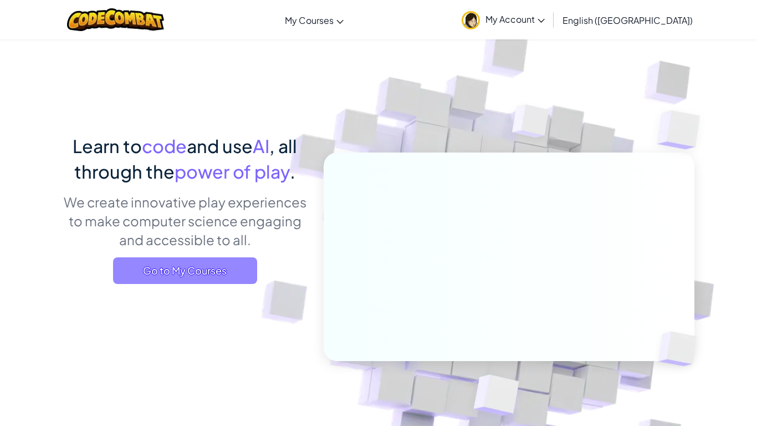 The image size is (757, 426). What do you see at coordinates (185, 221) in the screenshot?
I see `p: We create innovative play experiences to make computer science engaging and accessible to all.` at bounding box center [185, 221].